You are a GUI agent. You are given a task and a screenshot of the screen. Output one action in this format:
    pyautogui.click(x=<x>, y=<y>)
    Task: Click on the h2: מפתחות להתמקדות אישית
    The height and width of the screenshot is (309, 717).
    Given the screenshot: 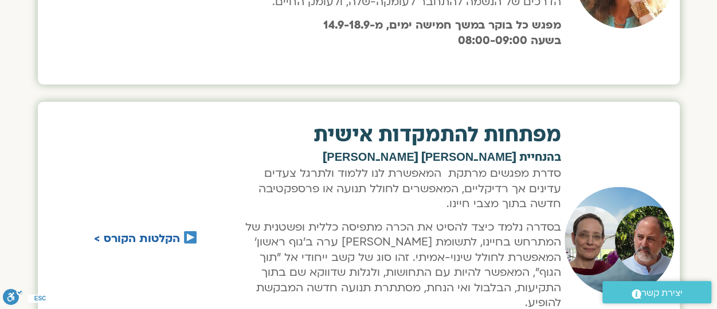 What is the action you would take?
    pyautogui.click(x=399, y=135)
    